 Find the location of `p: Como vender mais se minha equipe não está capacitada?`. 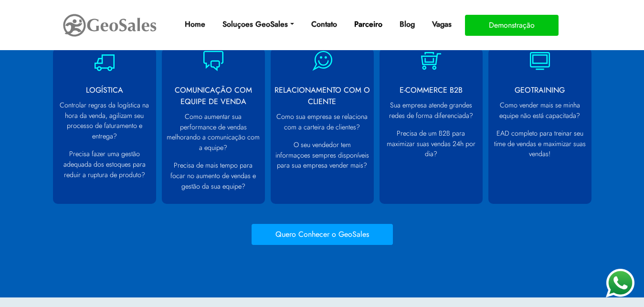

p: Como vender mais se minha equipe não está capacitada? is located at coordinates (540, 110).